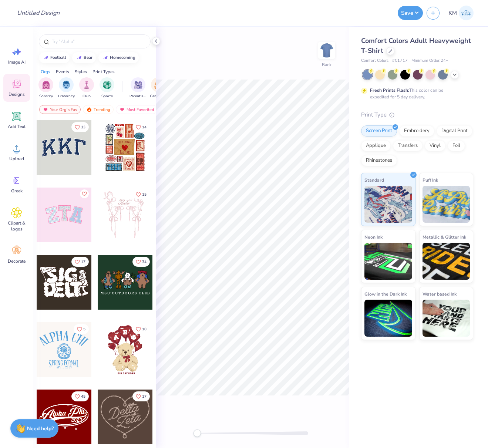 This screenshot has width=488, height=448. I want to click on span: 15, so click(145, 195).